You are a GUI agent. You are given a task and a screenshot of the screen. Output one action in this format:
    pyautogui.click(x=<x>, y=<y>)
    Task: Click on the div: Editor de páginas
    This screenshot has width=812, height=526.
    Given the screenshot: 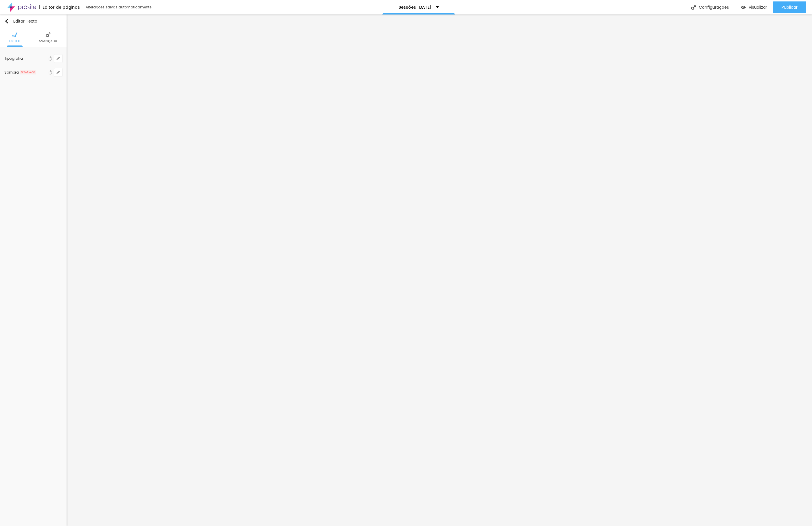 What is the action you would take?
    pyautogui.click(x=60, y=7)
    